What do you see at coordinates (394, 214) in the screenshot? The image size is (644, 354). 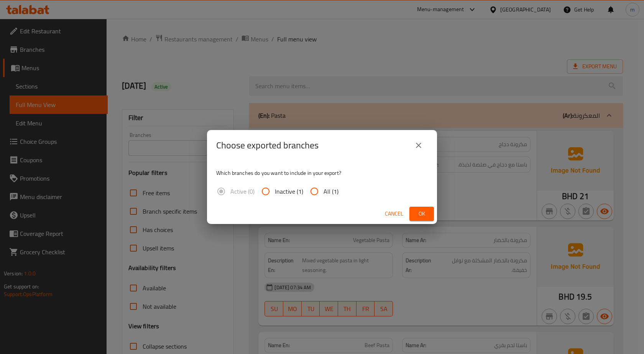 I see `button: Cancel` at bounding box center [394, 214].